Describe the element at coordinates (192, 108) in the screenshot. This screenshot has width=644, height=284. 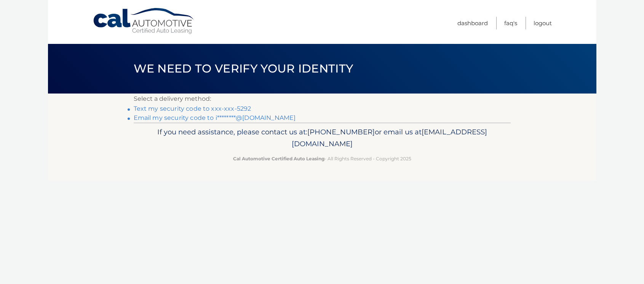
I see `a: Text my security code to xxx-xxx-5292` at that location.